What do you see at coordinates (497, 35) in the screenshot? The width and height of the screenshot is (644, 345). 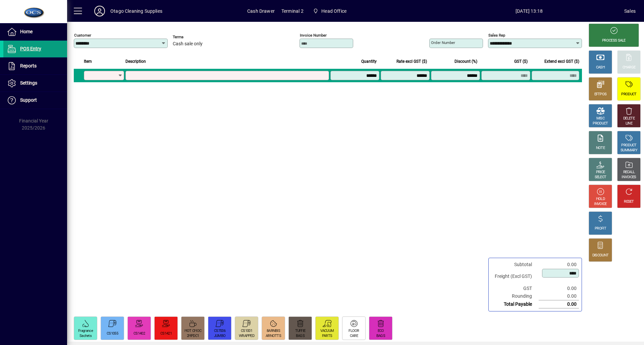 I see `mat-label: Sales rep` at bounding box center [497, 35].